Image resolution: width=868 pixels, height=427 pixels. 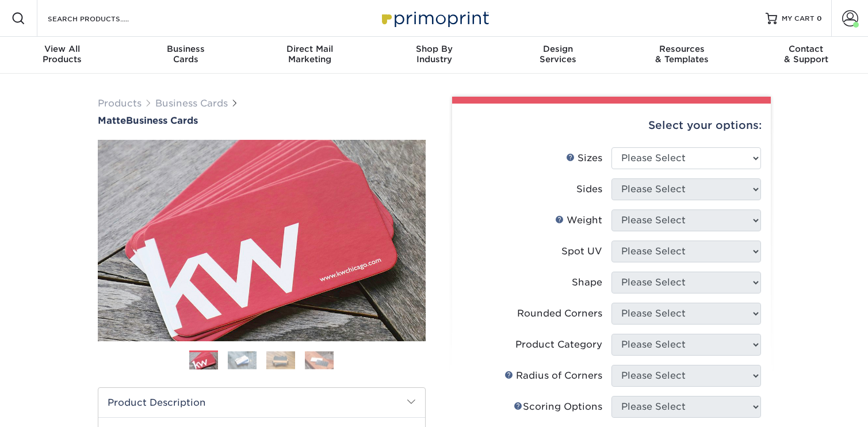 I want to click on span: Shop By, so click(x=434, y=49).